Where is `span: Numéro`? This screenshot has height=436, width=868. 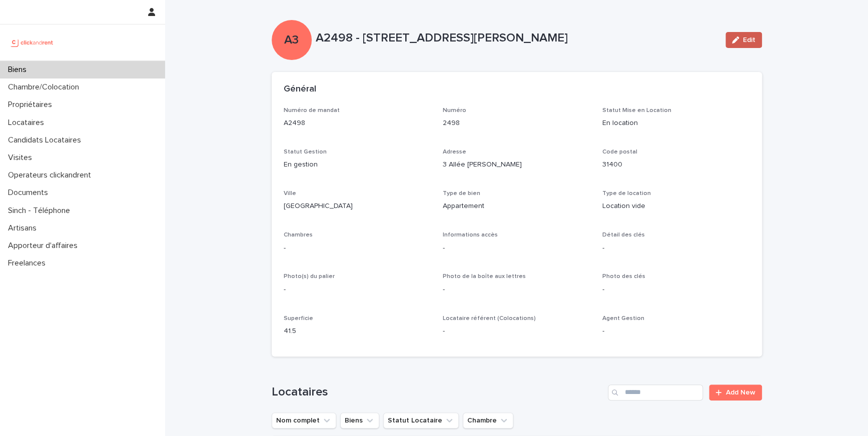
span: Numéro is located at coordinates (454, 110).